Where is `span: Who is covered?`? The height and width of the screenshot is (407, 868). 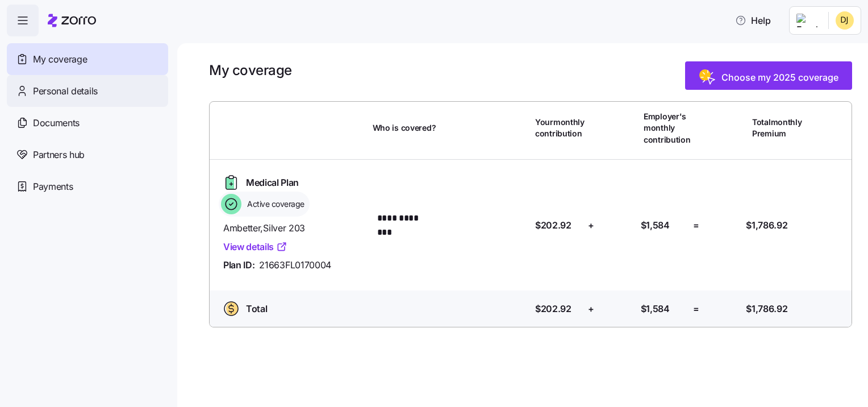 span: Who is covered? is located at coordinates (404, 128).